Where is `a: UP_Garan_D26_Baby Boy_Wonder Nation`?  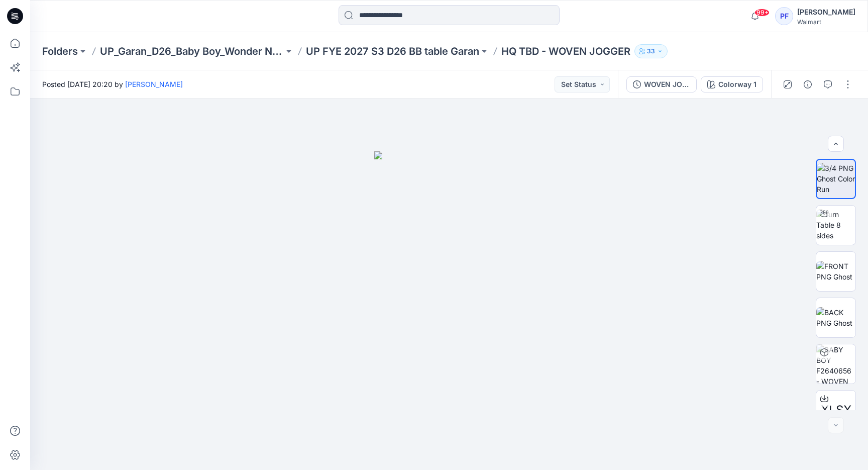
a: UP_Garan_D26_Baby Boy_Wonder Nation is located at coordinates (192, 51).